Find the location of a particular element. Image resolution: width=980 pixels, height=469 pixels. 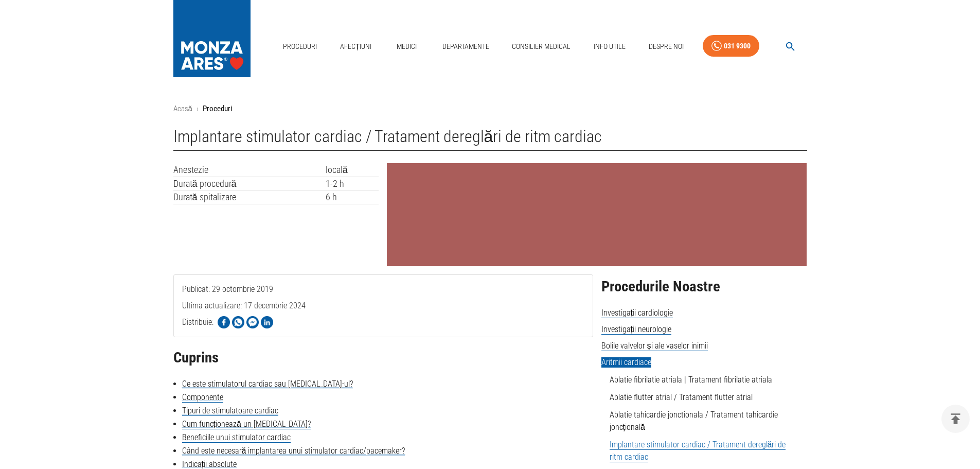

a: Beneficiile unui stimulator cardiac is located at coordinates (236, 438).